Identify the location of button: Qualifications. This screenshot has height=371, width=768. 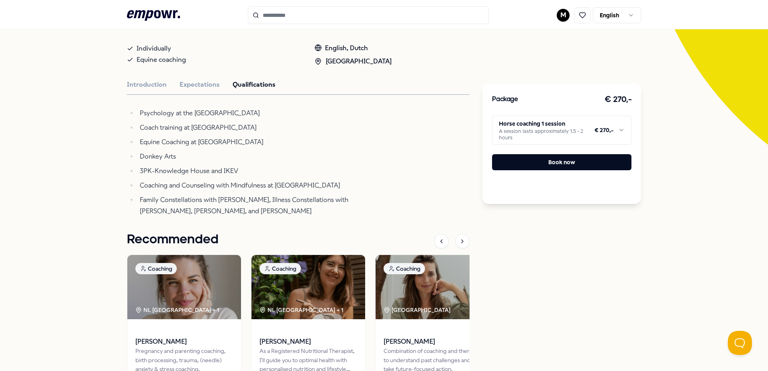
(254, 85).